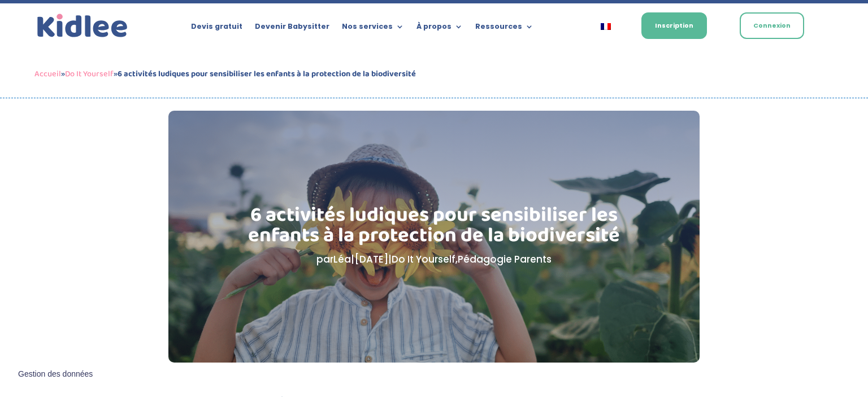  I want to click on a: Accueil, so click(47, 74).